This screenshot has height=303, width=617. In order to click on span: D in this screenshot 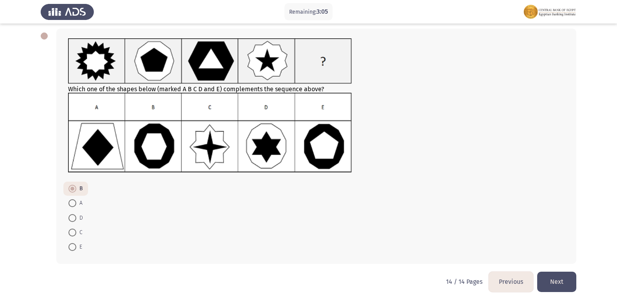, I will do `click(79, 218)`.